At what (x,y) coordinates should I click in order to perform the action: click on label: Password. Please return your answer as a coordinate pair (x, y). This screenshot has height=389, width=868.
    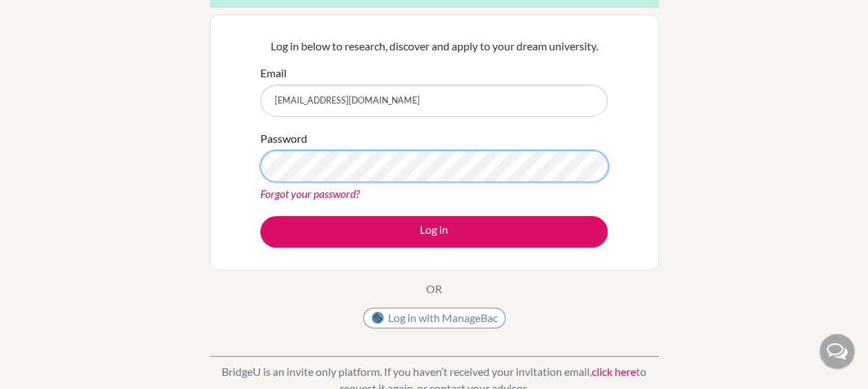
    Looking at the image, I should click on (284, 138).